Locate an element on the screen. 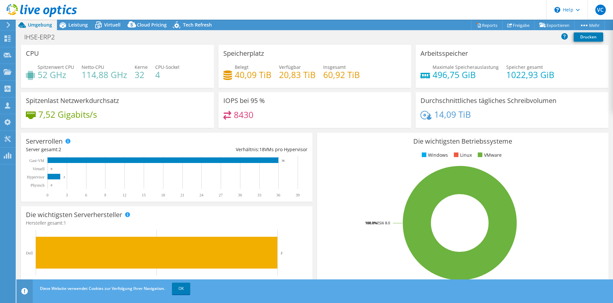  text: 21 is located at coordinates (182, 195).